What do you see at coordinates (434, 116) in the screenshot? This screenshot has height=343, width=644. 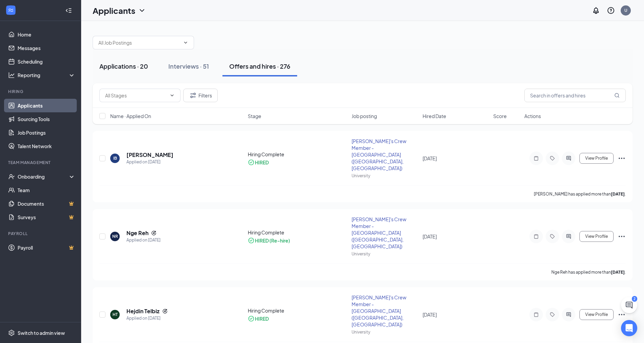 I see `span: Hired Date` at bounding box center [434, 116].